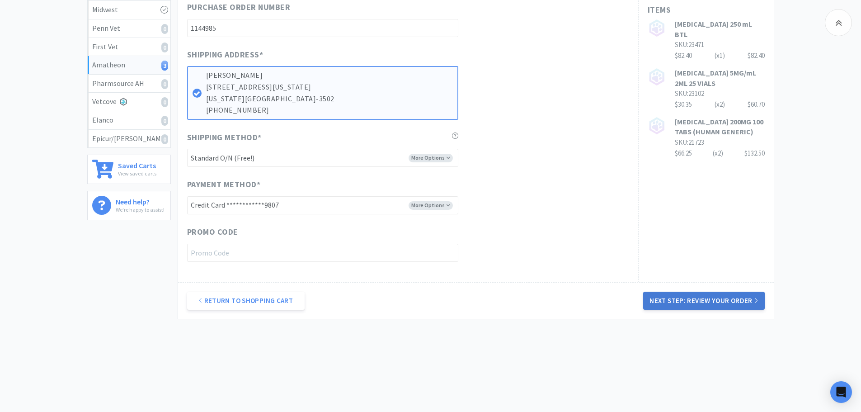  Describe the element at coordinates (841, 392) in the screenshot. I see `div: Open Intercom Messenger` at that location.